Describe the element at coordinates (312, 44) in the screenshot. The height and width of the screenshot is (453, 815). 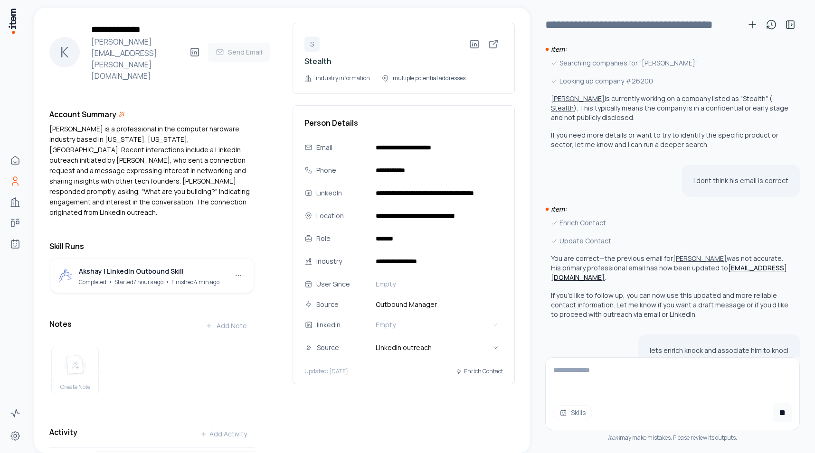
I see `div: S` at that location.